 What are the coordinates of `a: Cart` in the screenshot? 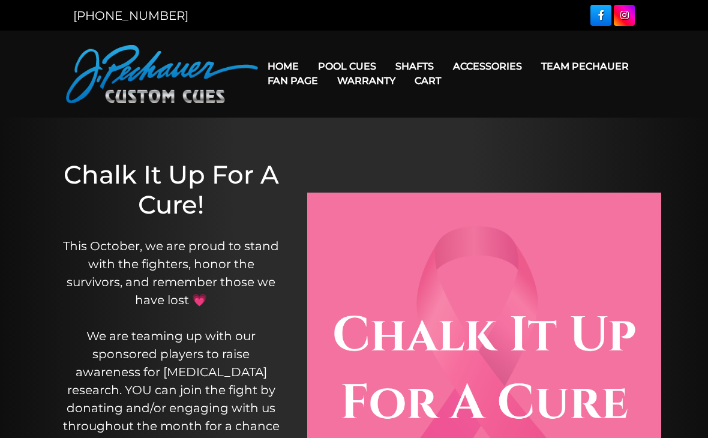 It's located at (428, 80).